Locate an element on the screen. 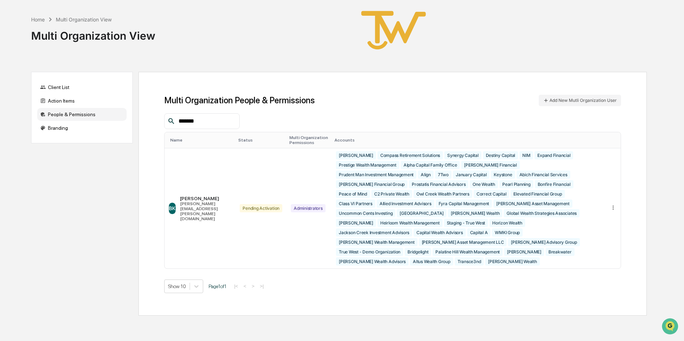  div: Staging - True West is located at coordinates (466, 223).